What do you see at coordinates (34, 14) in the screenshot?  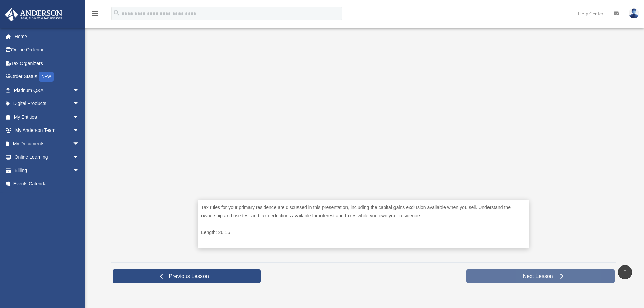 I see `img: Anderson Advisors Platinum Portal` at bounding box center [34, 14].